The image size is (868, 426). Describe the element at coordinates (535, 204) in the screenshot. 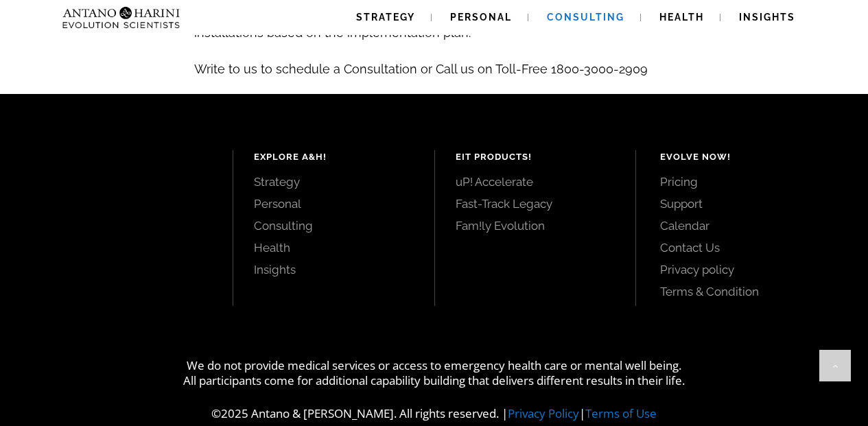

I see `a: Fast-Track Legacy` at that location.